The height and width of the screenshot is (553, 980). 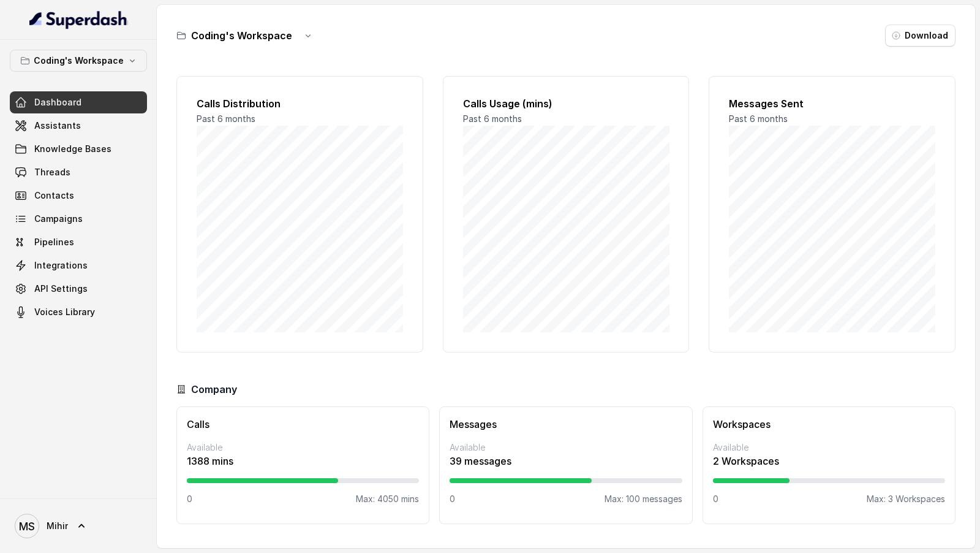 I want to click on a: Dashboard, so click(x=78, y=102).